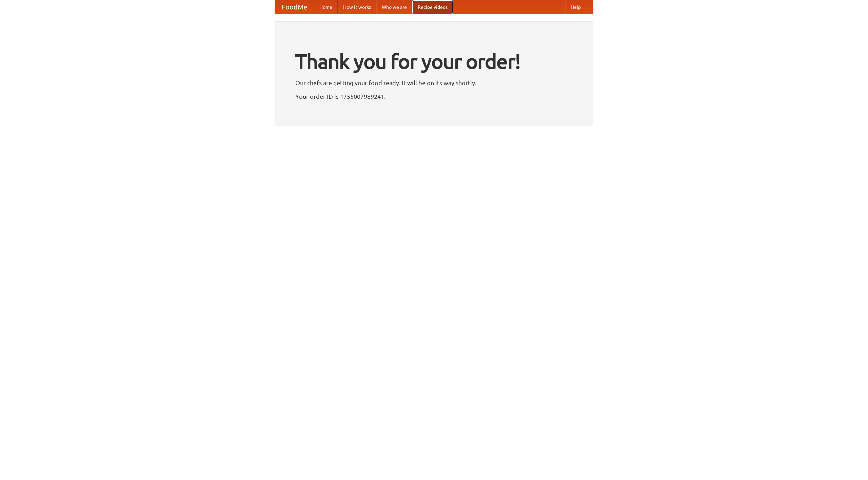  I want to click on p: Our chefs are getting your food ready. It will be on its way shortly., so click(434, 83).